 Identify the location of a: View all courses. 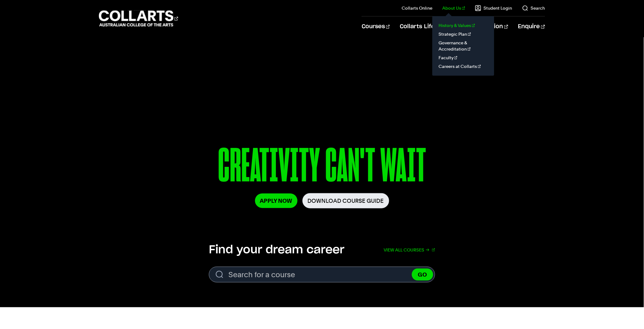
(409, 250).